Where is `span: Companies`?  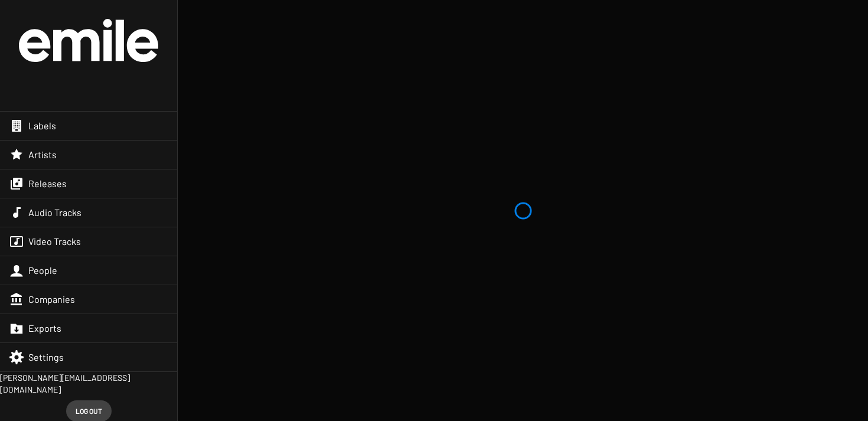 span: Companies is located at coordinates (51, 300).